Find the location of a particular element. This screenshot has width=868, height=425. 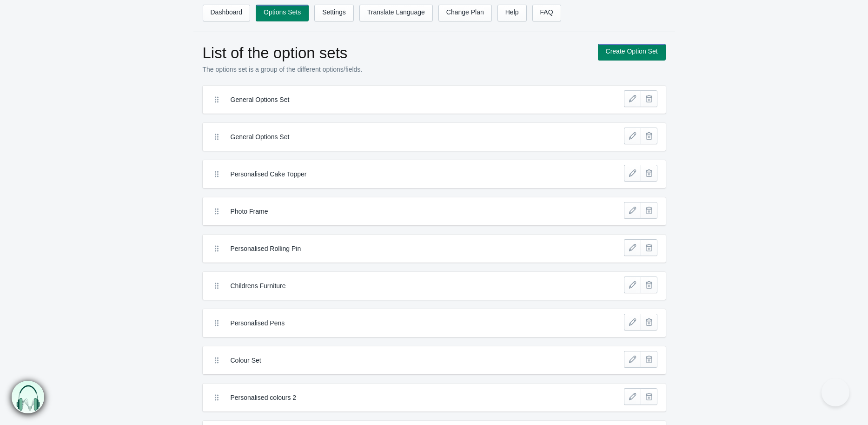

a: Dashboard is located at coordinates (226, 13).